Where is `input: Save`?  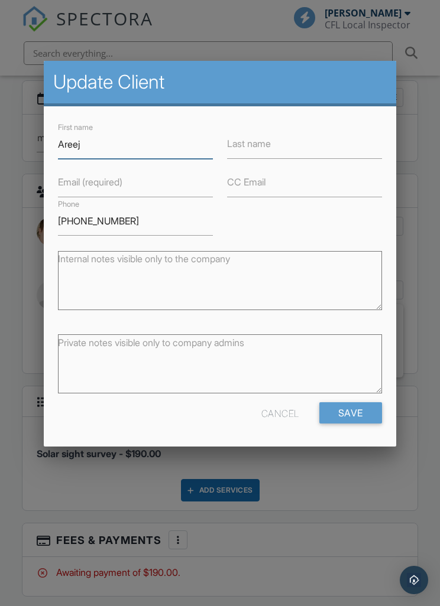 input: Save is located at coordinates (350, 413).